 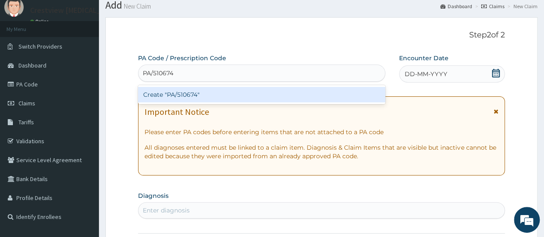 What do you see at coordinates (177, 112) in the screenshot?
I see `h1: Important Notice` at bounding box center [177, 112].